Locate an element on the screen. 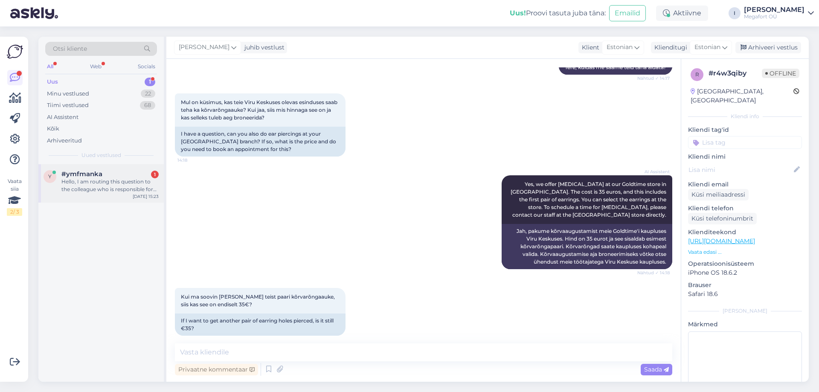 The height and width of the screenshot is (392, 819). span: 14:18 is located at coordinates (193, 160).